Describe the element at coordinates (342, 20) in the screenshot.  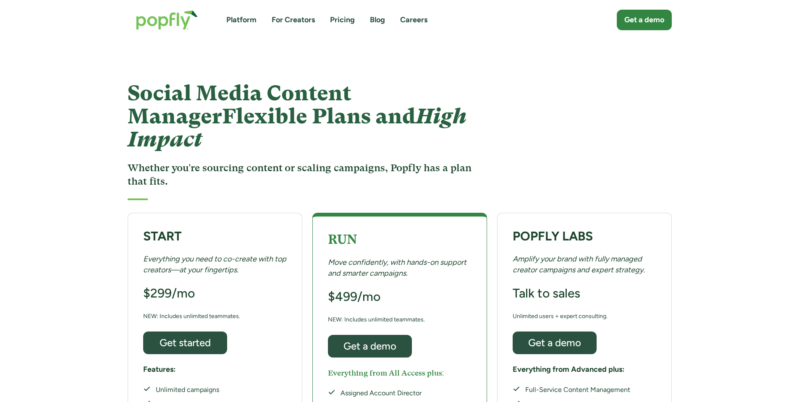
I see `a: Pricing` at that location.